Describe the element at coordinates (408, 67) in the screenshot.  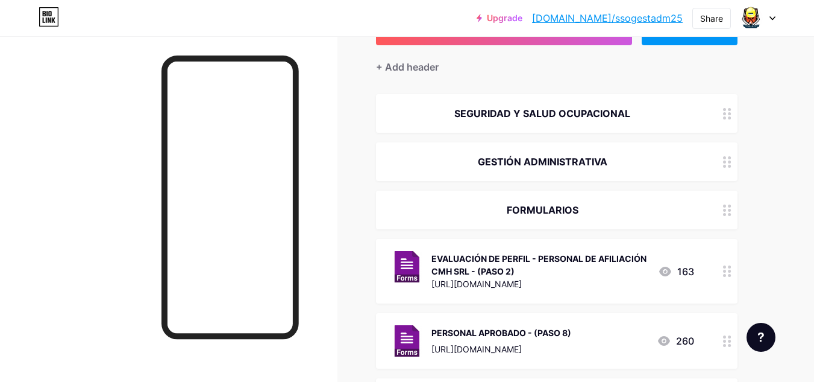
I see `div: + Add header` at that location.